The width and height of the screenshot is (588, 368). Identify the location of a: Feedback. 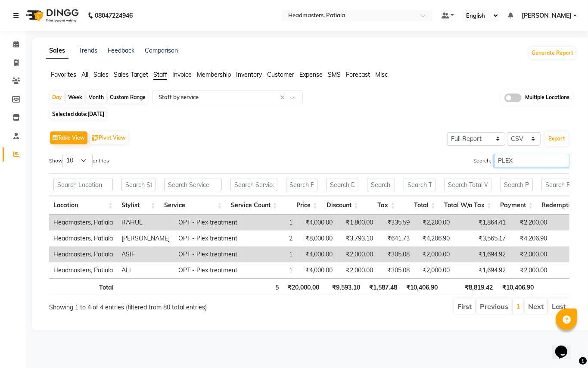
(121, 50).